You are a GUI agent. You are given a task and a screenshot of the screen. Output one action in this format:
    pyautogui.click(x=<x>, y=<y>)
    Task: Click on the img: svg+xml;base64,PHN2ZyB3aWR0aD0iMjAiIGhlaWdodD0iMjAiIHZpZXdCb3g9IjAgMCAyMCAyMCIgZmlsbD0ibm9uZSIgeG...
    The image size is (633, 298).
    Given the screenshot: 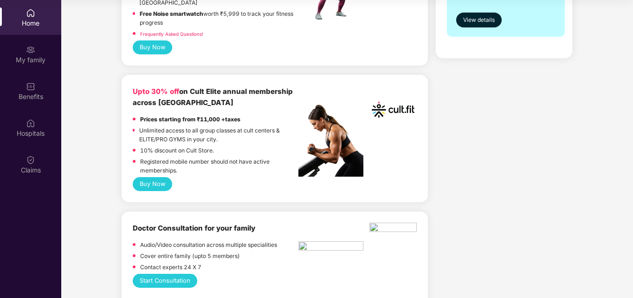 What is the action you would take?
    pyautogui.click(x=31, y=50)
    